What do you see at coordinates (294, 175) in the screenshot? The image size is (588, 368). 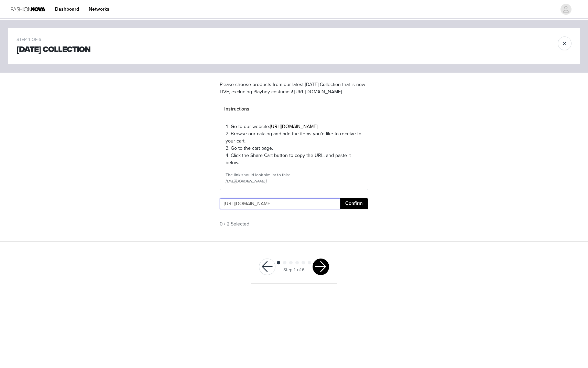 I see `div: The link should look similar to this:` at bounding box center [294, 175].